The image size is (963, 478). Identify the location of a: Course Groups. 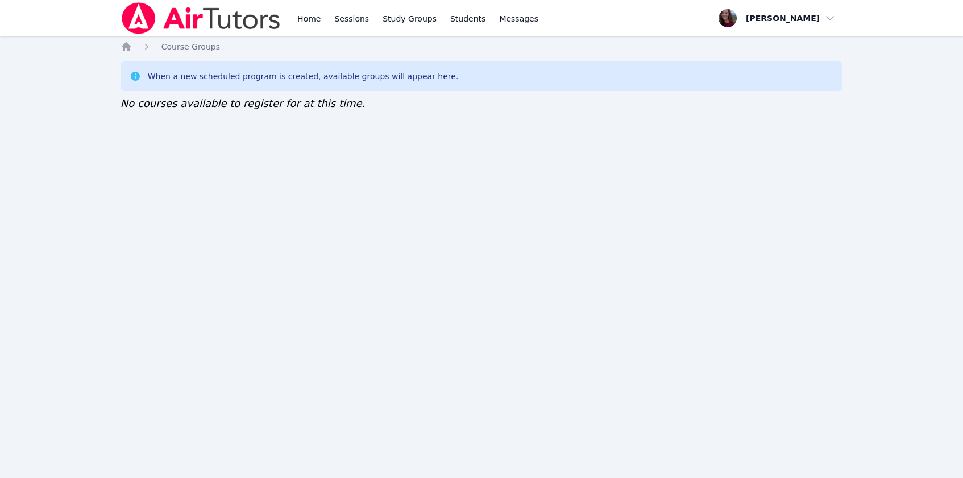
(191, 47).